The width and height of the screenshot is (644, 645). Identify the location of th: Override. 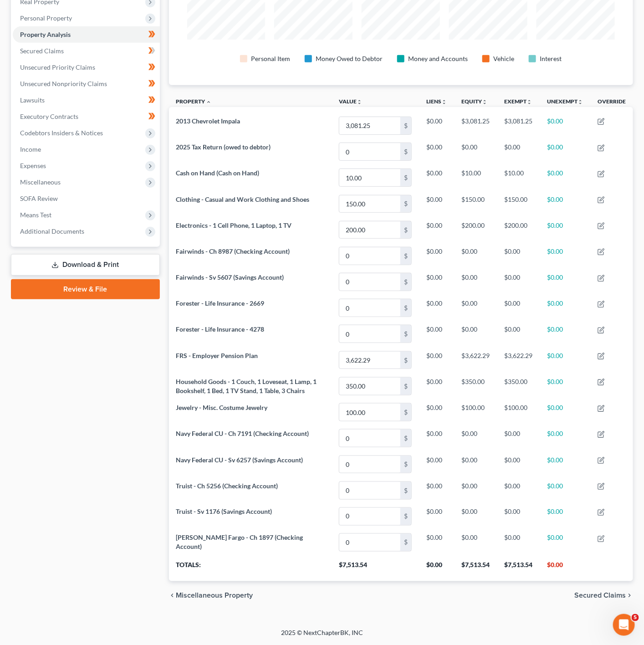
(611, 102).